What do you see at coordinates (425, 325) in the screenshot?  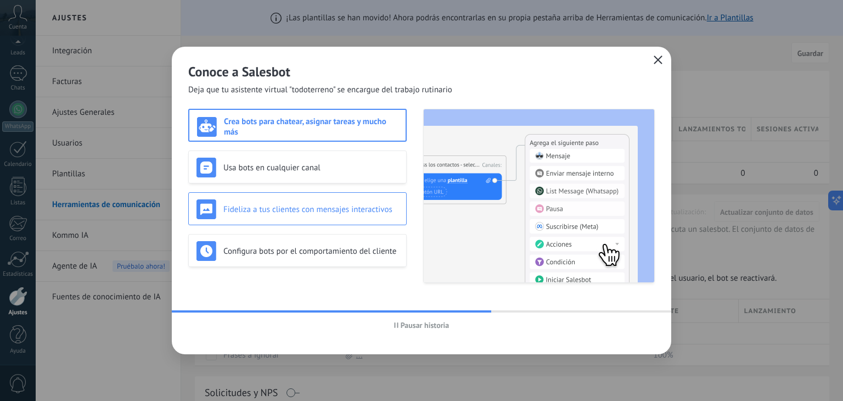 I see `span: Pausar historia` at bounding box center [425, 325].